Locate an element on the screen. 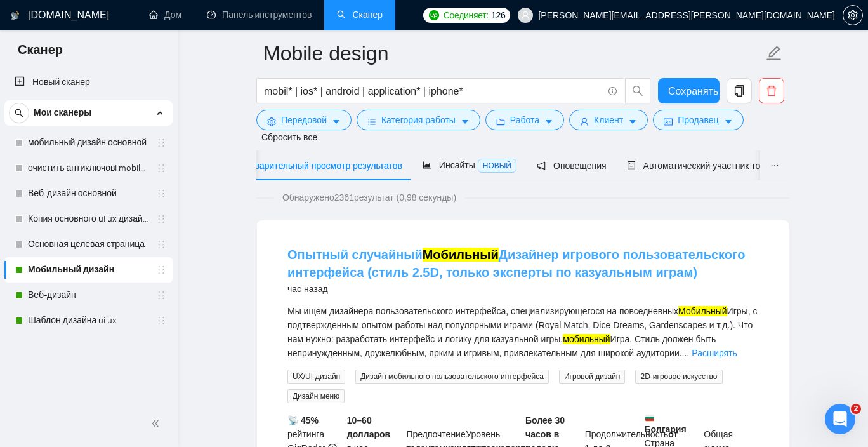 The width and height of the screenshot is (868, 447). font: Дизайнер игрового пользовательского интерфейса (стиль 2.5D, только эксперты по казуальным играм) is located at coordinates (516, 263).